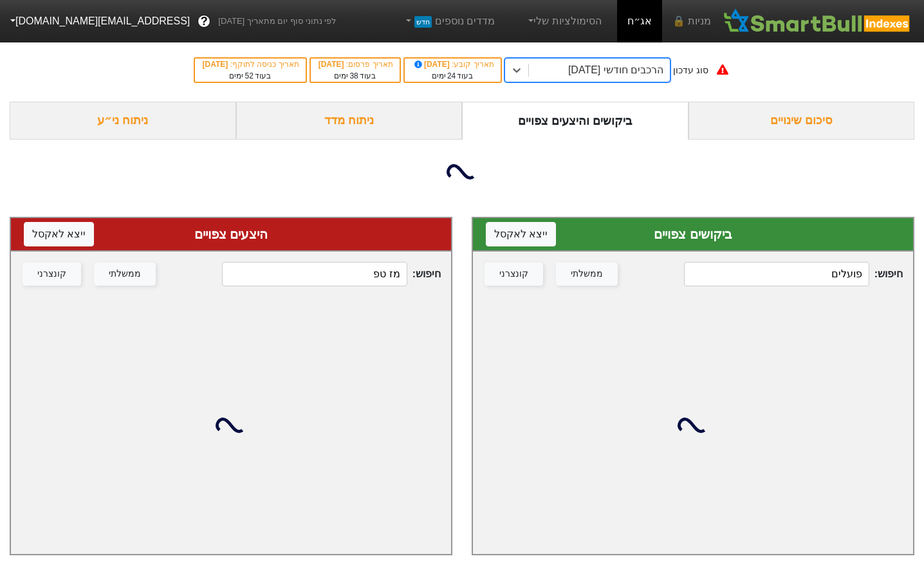  Describe the element at coordinates (314, 274) in the screenshot. I see `input: 409 רשומות...` at that location.